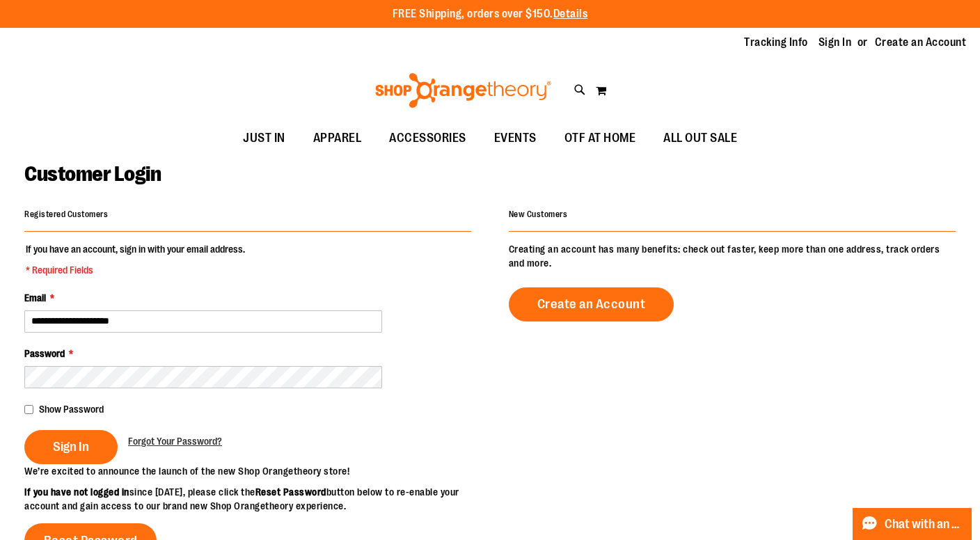 This screenshot has width=980, height=540. Describe the element at coordinates (71, 447) in the screenshot. I see `span: Sign In` at that location.